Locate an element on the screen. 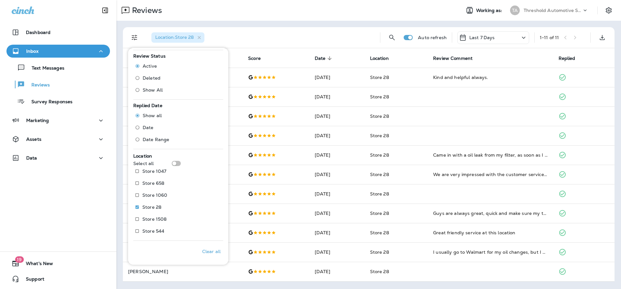 The image size is (621, 289). p: Store 1047 is located at coordinates (154, 171).